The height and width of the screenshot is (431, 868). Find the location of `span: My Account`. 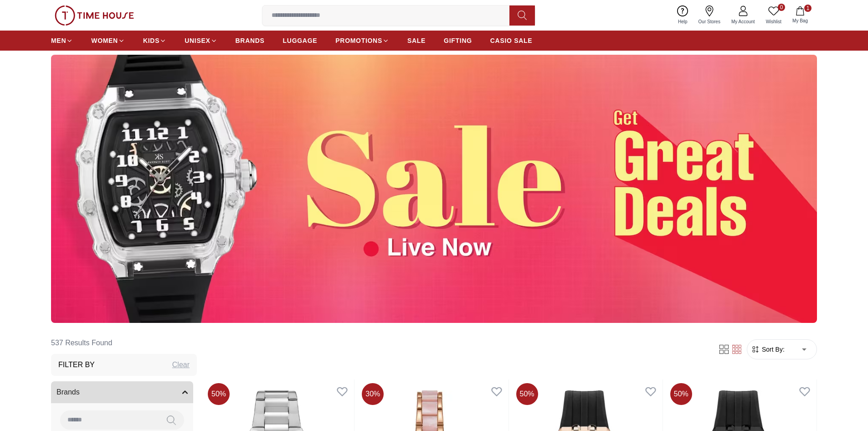

span: My Account is located at coordinates (743, 21).